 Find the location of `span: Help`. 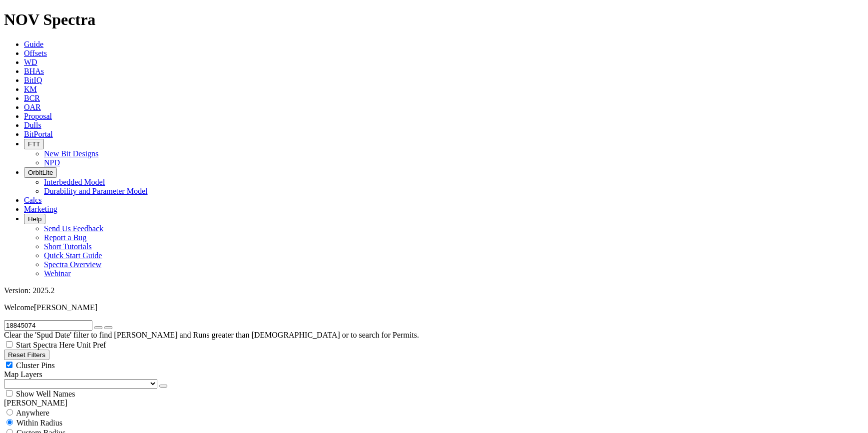

span: Help is located at coordinates (34, 219).